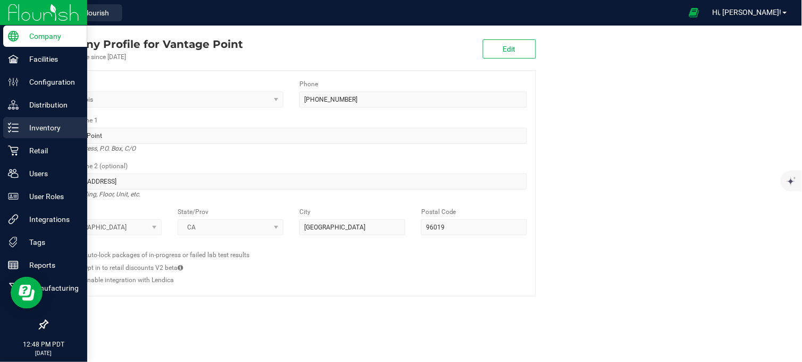 This screenshot has height=362, width=802. Describe the element at coordinates (13, 105) in the screenshot. I see `inline-svg: Distribution` at that location.